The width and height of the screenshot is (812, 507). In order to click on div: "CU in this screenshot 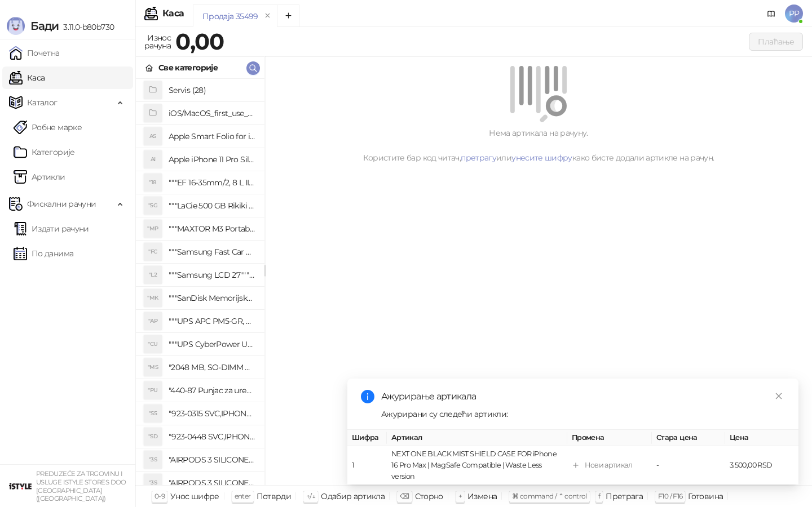, I will do `click(153, 344)`.